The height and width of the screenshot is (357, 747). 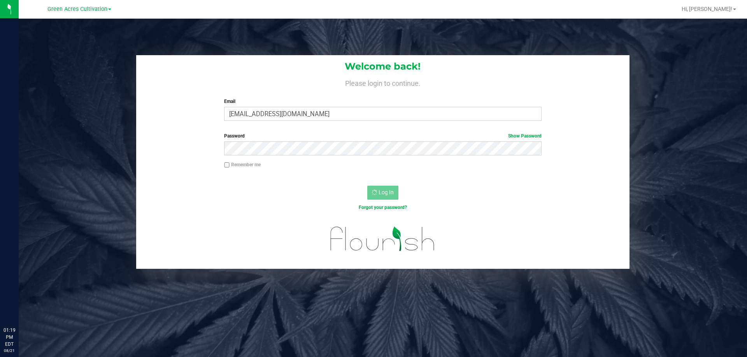 What do you see at coordinates (234, 136) in the screenshot?
I see `span: Password` at bounding box center [234, 136].